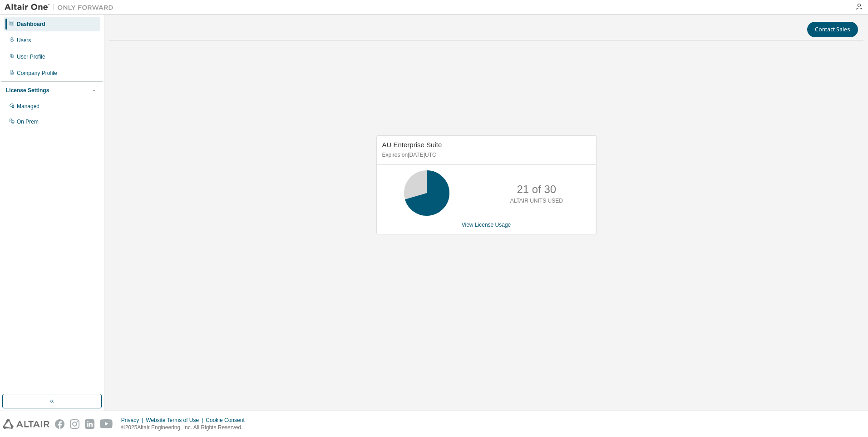 The height and width of the screenshot is (437, 868). Describe the element at coordinates (412, 145) in the screenshot. I see `span: AU Enterprise Suite` at that location.